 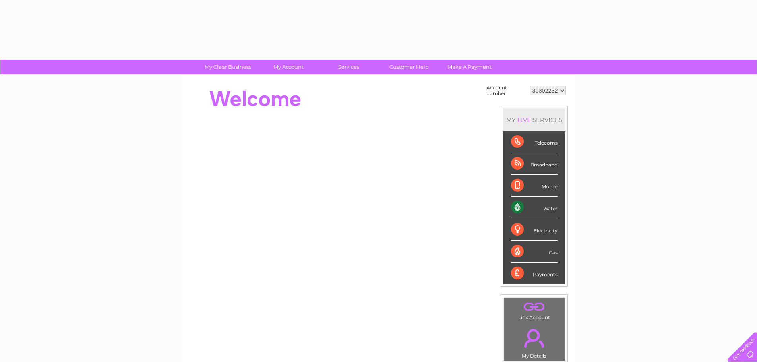 I want to click on a: Services, so click(x=348, y=67).